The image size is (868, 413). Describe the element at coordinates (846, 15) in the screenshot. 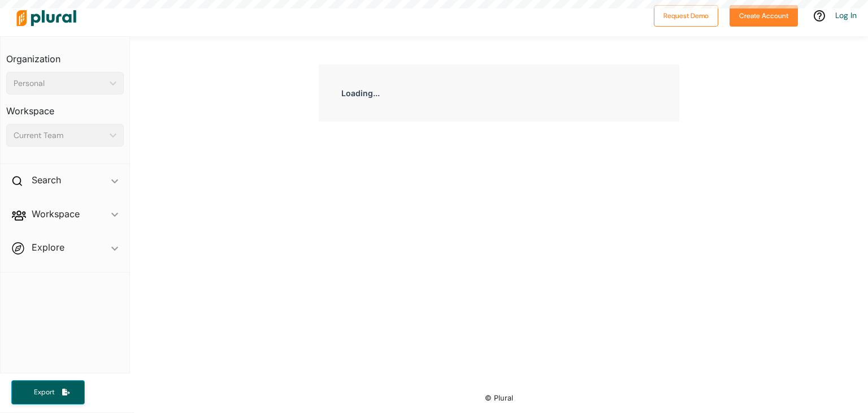

I see `a: Log In` at that location.